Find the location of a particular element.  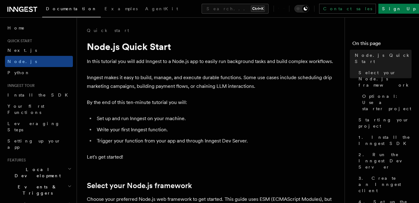

p: By the end of this ten-minute tutorial you will: is located at coordinates (211, 102).